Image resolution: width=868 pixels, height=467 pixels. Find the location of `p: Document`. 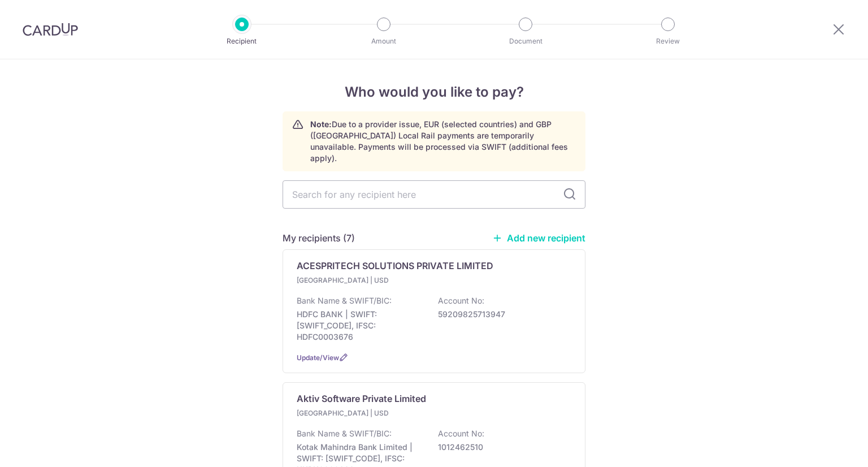

p: Document is located at coordinates (526, 41).